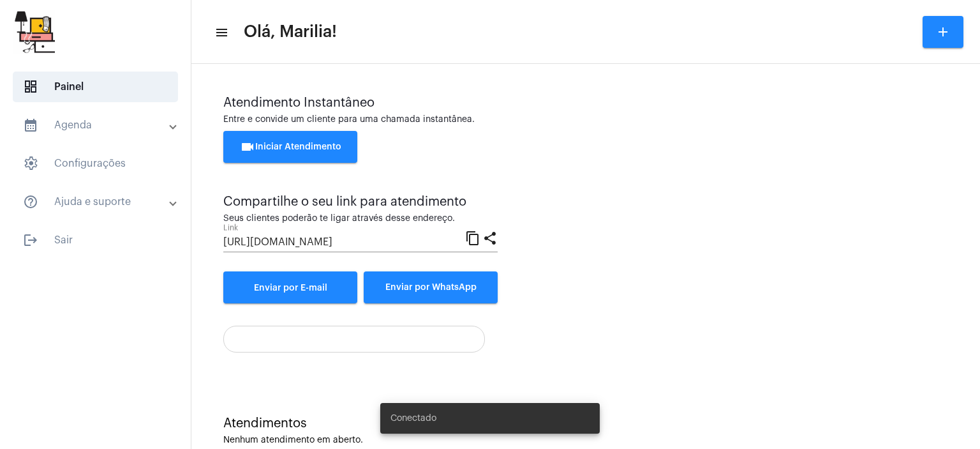  What do you see at coordinates (431, 287) in the screenshot?
I see `span: Enviar por WhatsApp` at bounding box center [431, 287].